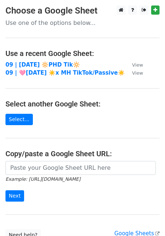 The height and width of the screenshot is (236, 165). Describe the element at coordinates (83, 53) in the screenshot. I see `h4: Use a recent Google Sheet:` at that location.